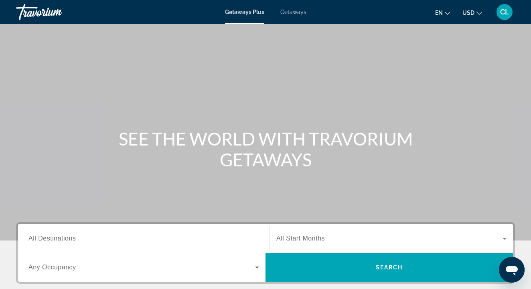 The height and width of the screenshot is (289, 531). Describe the element at coordinates (266, 149) in the screenshot. I see `h1: SEE THE WORLD WITH TRAVORIUM GETAWAYS` at that location.